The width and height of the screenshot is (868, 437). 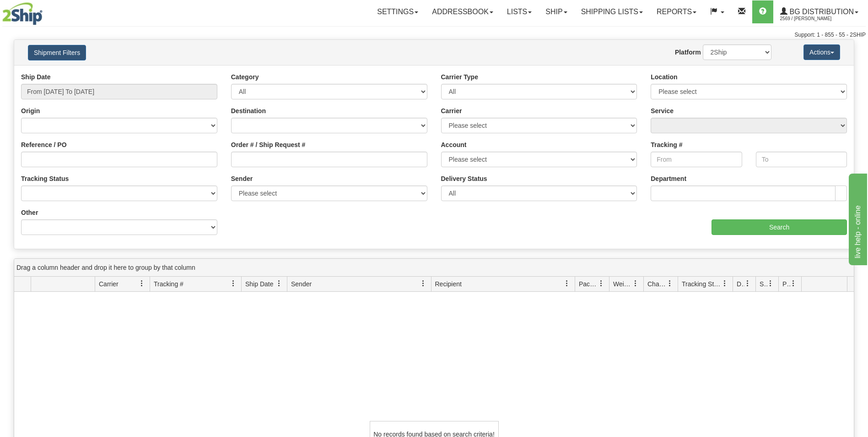 I want to click on label: Platform, so click(x=688, y=52).